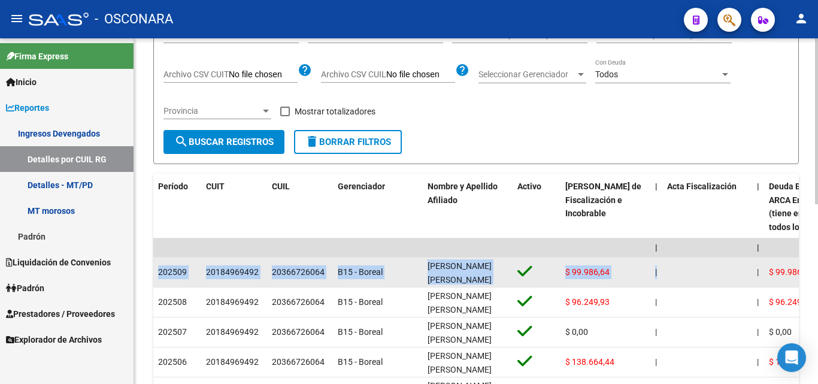  Describe the element at coordinates (172, 302) in the screenshot. I see `span: 202508` at that location.